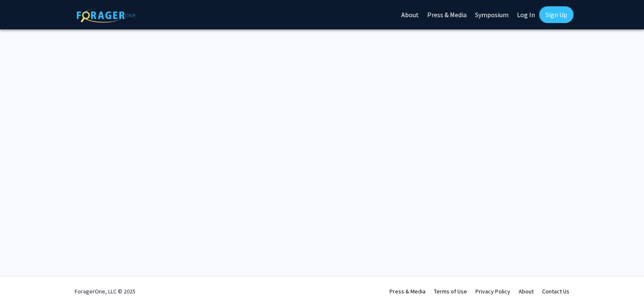 Image resolution: width=644 pixels, height=306 pixels. What do you see at coordinates (526, 292) in the screenshot?
I see `a: About` at bounding box center [526, 292].